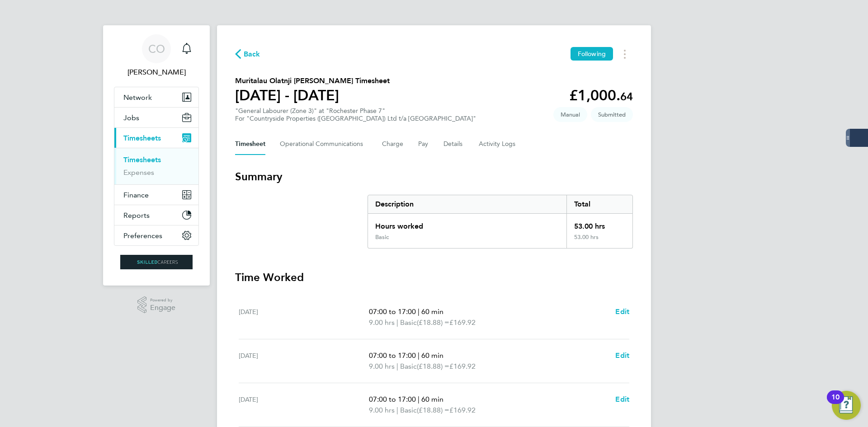 Image resolution: width=868 pixels, height=427 pixels. I want to click on div: Total, so click(599, 204).